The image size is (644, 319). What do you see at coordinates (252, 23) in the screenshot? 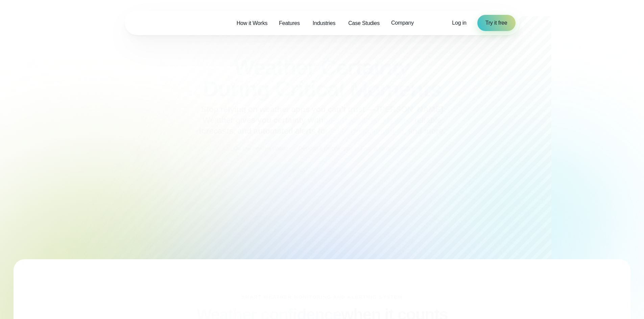
I see `span: How it Works` at bounding box center [252, 23].